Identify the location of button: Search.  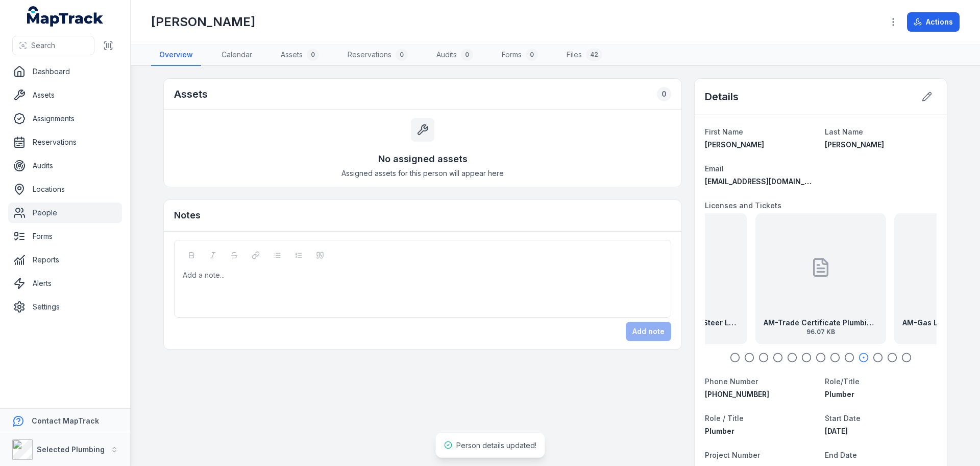
(53, 45).